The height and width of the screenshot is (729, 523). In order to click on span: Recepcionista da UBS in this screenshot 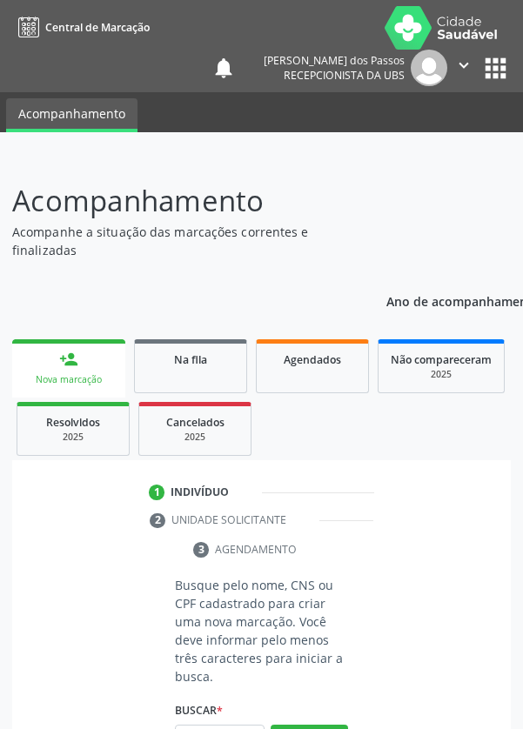, I will do `click(344, 75)`.